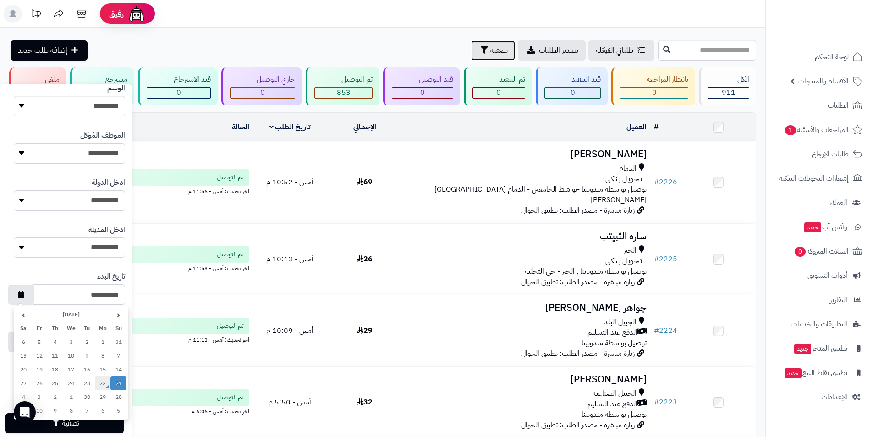 The height and width of the screenshot is (437, 873). Describe the element at coordinates (365, 330) in the screenshot. I see `span: 29` at that location.